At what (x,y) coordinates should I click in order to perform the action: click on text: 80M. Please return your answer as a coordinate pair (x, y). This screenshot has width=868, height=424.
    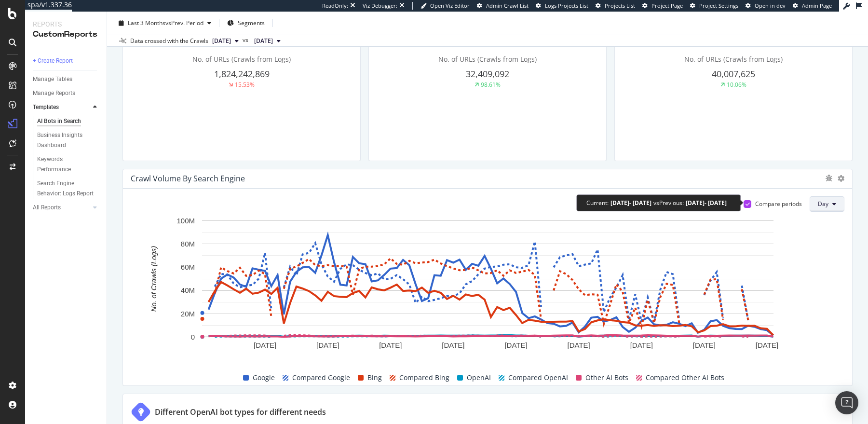
    Looking at the image, I should click on (187, 243).